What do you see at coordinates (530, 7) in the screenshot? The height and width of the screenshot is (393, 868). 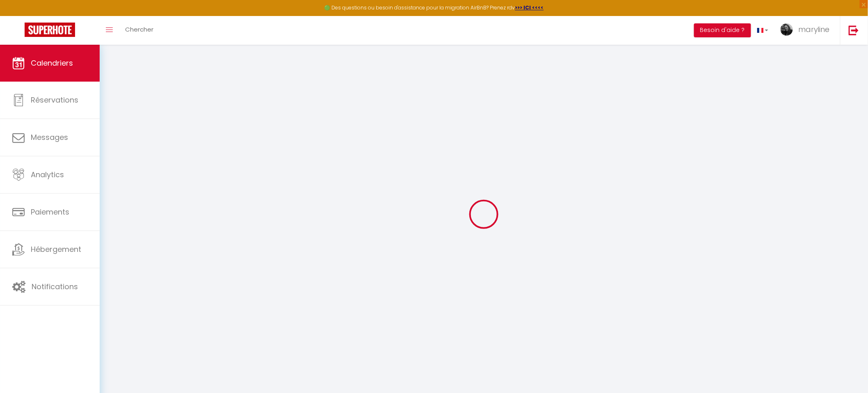 I see `a: >>> ICI <<<<` at bounding box center [530, 7].